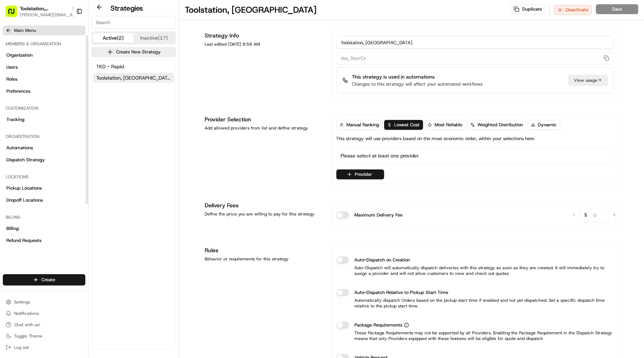 This screenshot has height=358, width=644. I want to click on button: Notifications, so click(44, 313).